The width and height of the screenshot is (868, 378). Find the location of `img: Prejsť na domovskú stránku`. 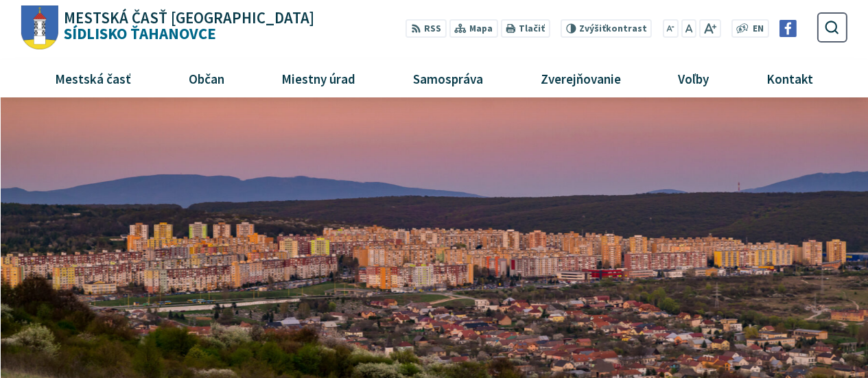

img: Prejsť na domovskú stránku is located at coordinates (39, 27).